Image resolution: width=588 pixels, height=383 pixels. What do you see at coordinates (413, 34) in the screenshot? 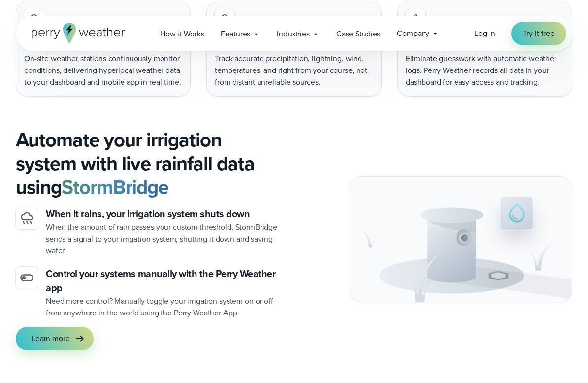
I see `span: Company` at bounding box center [413, 34].